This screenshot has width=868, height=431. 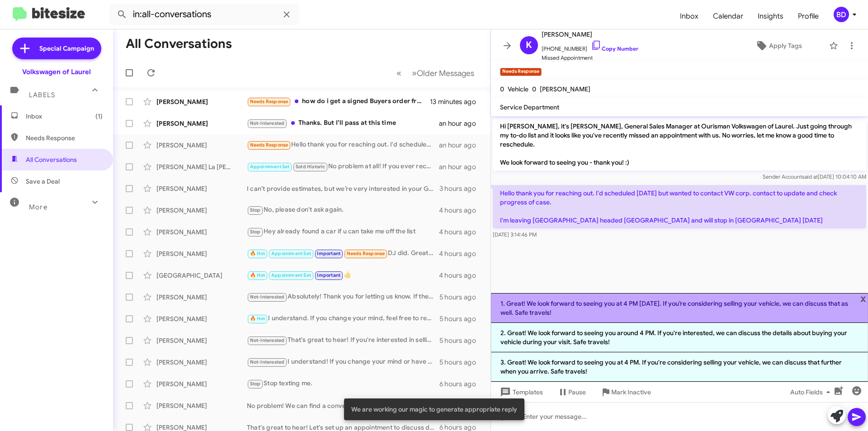 I want to click on span: Templates, so click(x=521, y=392).